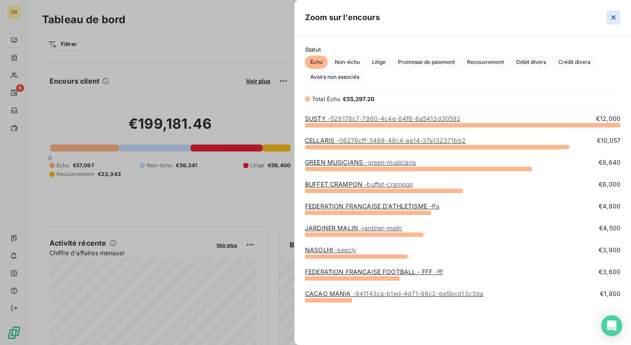 This screenshot has height=345, width=631. Describe the element at coordinates (418, 293) in the screenshot. I see `span: - 941143ca-b1ed-4d71-98c2-be5bcd13c3da` at that location.